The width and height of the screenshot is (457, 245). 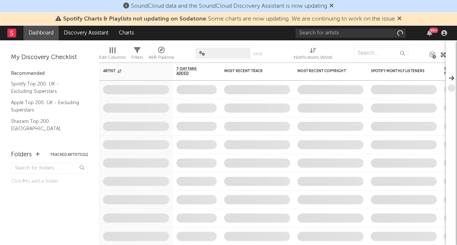 What do you see at coordinates (46, 87) in the screenshot?
I see `a: Spotify Top 200: UK - Excluding Superstars` at bounding box center [46, 87].